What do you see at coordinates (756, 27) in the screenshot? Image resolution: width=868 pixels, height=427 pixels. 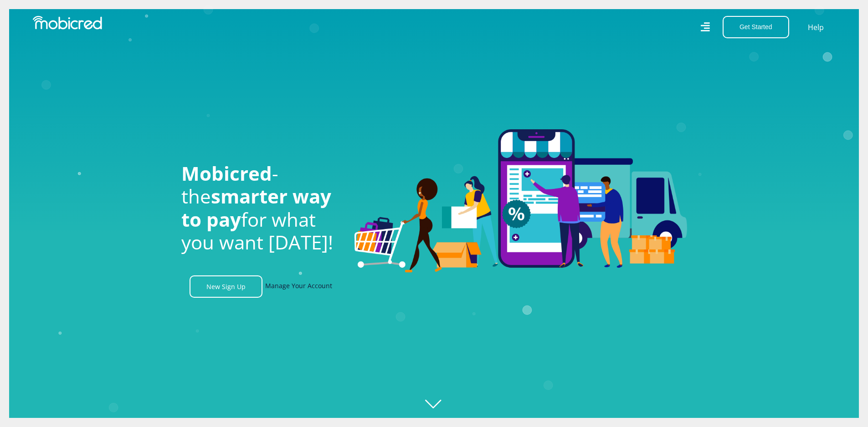 I see `button: Get Started` at bounding box center [756, 27].